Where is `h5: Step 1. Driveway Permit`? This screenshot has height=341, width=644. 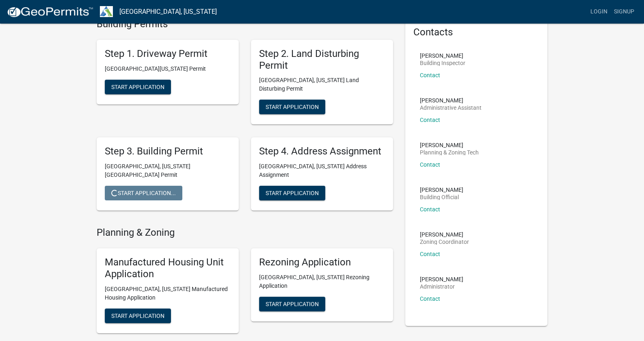
h5: Step 1. Driveway Permit is located at coordinates (167, 54).